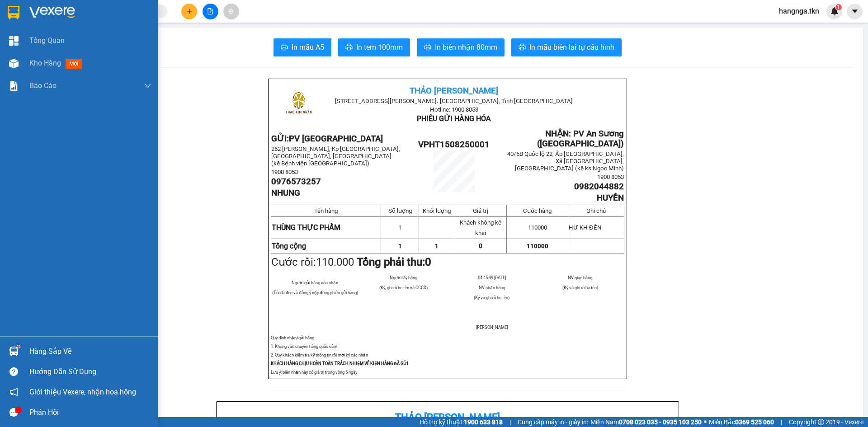  I want to click on button: file-add, so click(210, 11).